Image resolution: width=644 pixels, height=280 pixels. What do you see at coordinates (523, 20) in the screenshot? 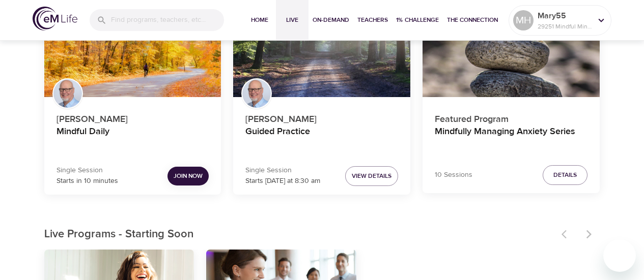
I see `div: MH` at bounding box center [523, 20].